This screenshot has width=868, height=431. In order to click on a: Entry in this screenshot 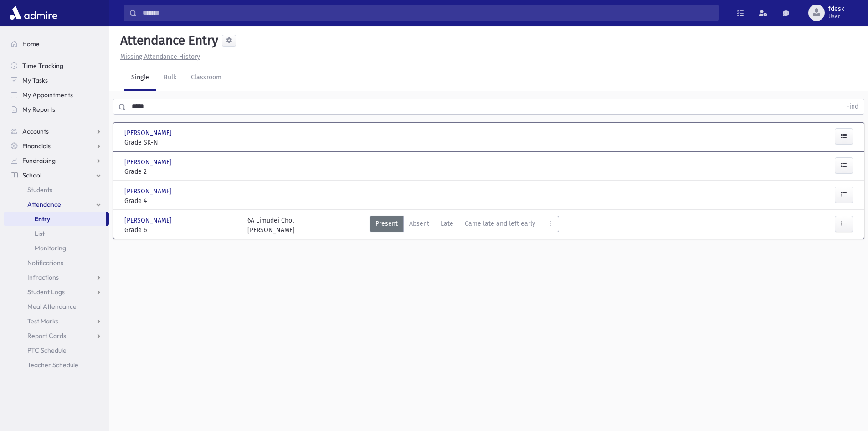, I will do `click(55, 219)`.